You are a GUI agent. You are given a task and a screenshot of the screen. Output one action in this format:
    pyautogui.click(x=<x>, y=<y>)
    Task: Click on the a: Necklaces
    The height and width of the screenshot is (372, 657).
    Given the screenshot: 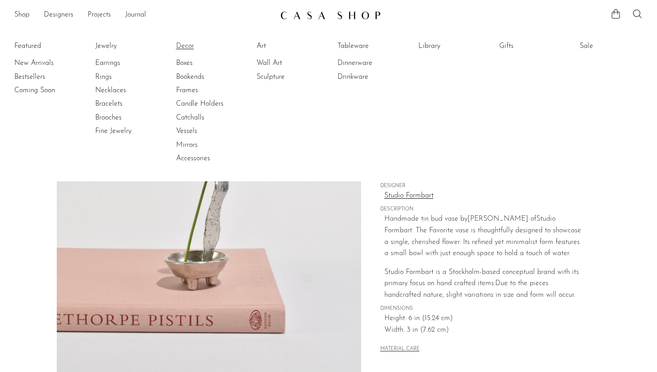 What is the action you would take?
    pyautogui.click(x=129, y=90)
    